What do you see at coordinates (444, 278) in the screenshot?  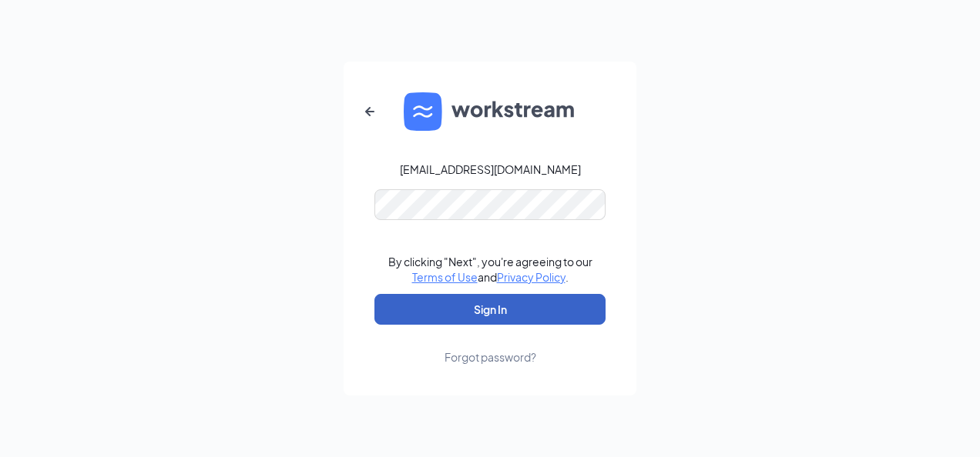 I see `a: Terms of Use` at bounding box center [444, 278].